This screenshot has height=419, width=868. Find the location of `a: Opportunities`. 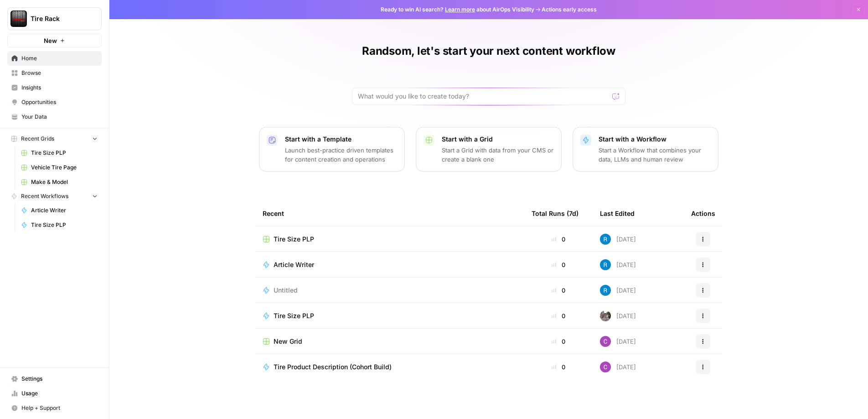

a: Opportunities is located at coordinates (54, 102).